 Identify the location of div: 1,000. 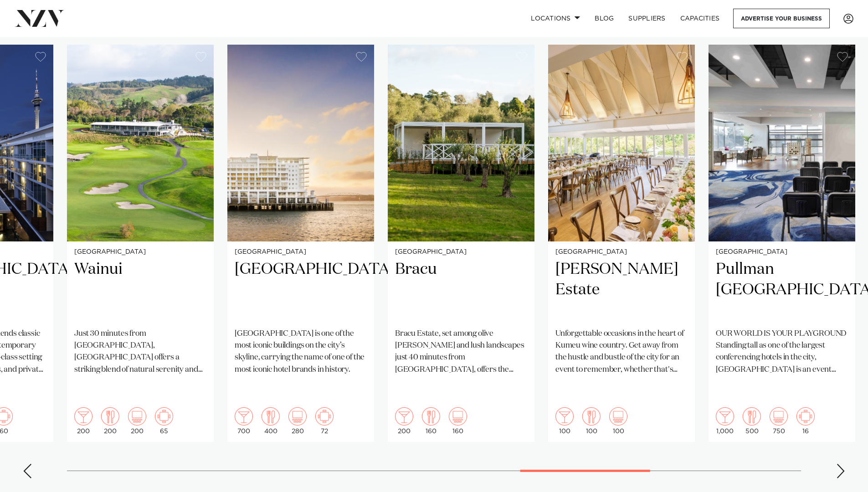
(725, 421).